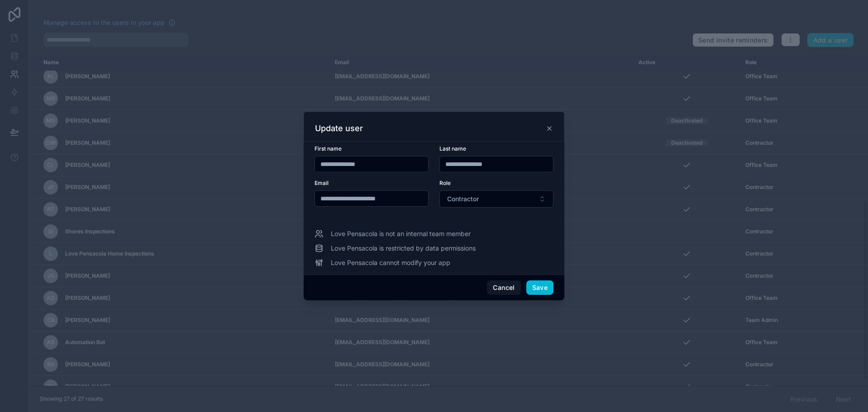 The width and height of the screenshot is (868, 412). Describe the element at coordinates (463, 199) in the screenshot. I see `span: Contractor` at that location.